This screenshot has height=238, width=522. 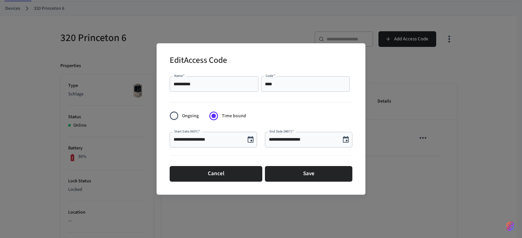 What do you see at coordinates (216, 174) in the screenshot?
I see `button: Cancel` at bounding box center [216, 174].